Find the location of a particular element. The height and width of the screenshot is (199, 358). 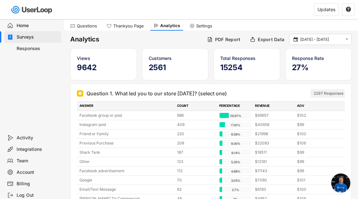

div: 123 is located at coordinates (196, 162).